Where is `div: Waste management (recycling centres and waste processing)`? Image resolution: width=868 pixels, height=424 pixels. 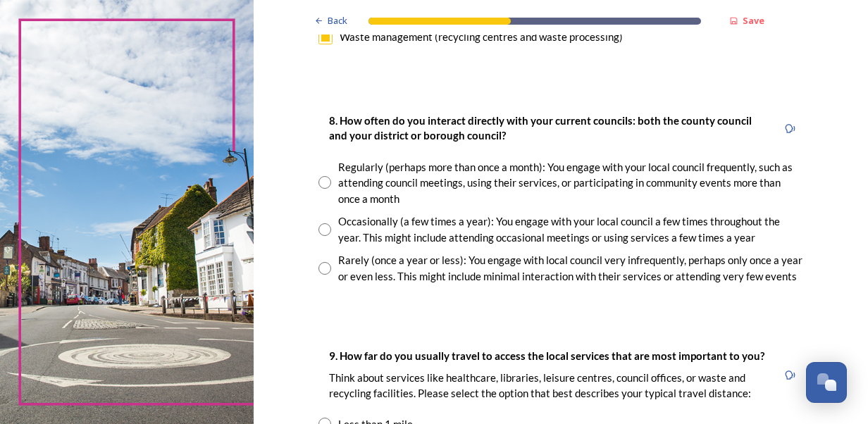
div: Waste management (recycling centres and waste processing) is located at coordinates (482, 37).